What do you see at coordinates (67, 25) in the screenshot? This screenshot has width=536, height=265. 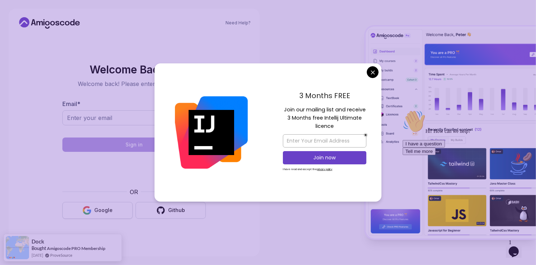 I see `div: 👋Hi! How can we help?I have a questionTell me more` at bounding box center [67, 25].